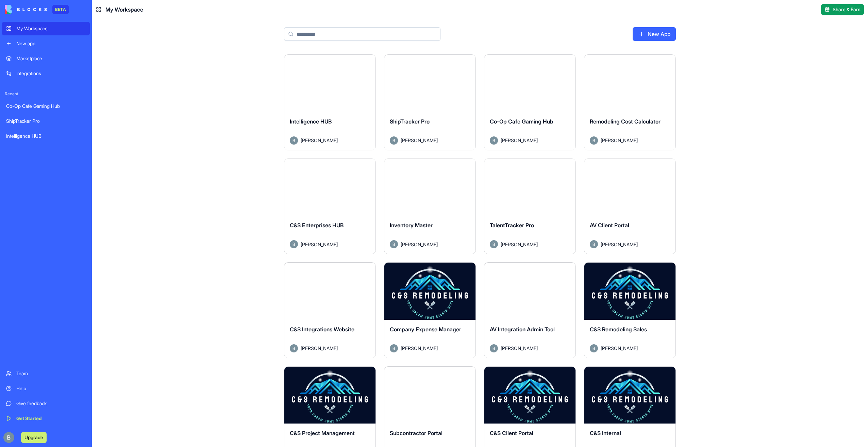  What do you see at coordinates (46, 28) in the screenshot?
I see `a: My Workspace` at bounding box center [46, 28].